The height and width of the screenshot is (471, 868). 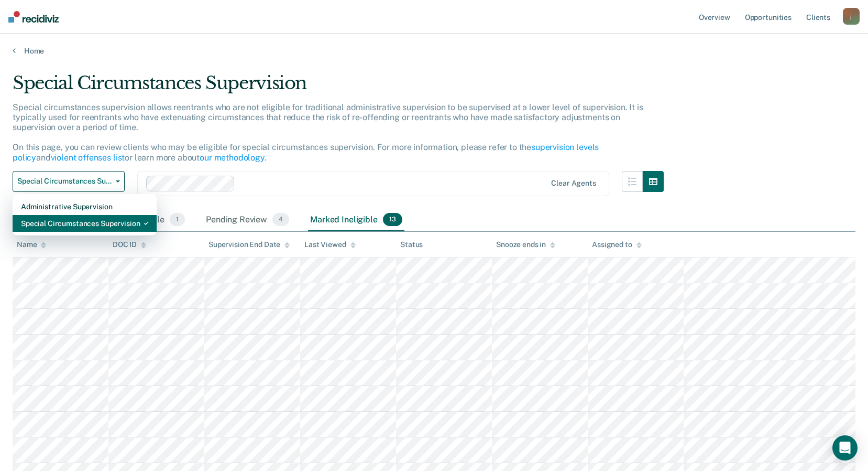 What do you see at coordinates (356, 220) in the screenshot?
I see `div: Marked Ineligible13` at bounding box center [356, 220].